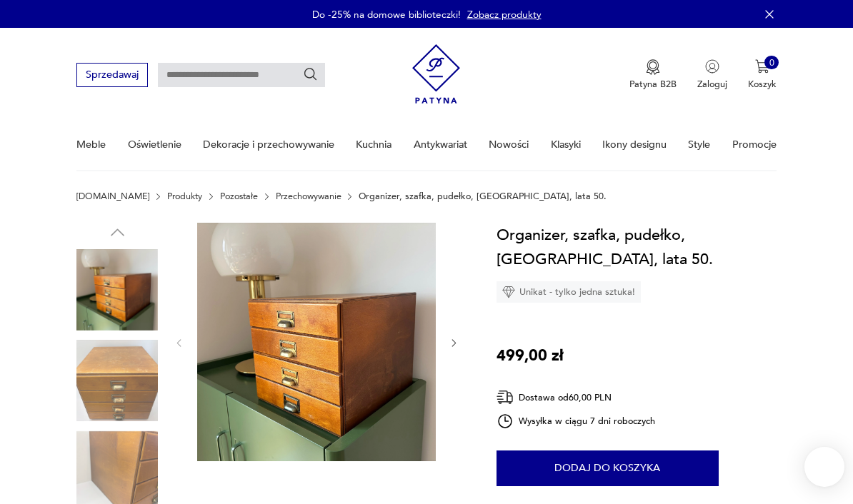  I want to click on a: Zobacz produkty, so click(504, 15).